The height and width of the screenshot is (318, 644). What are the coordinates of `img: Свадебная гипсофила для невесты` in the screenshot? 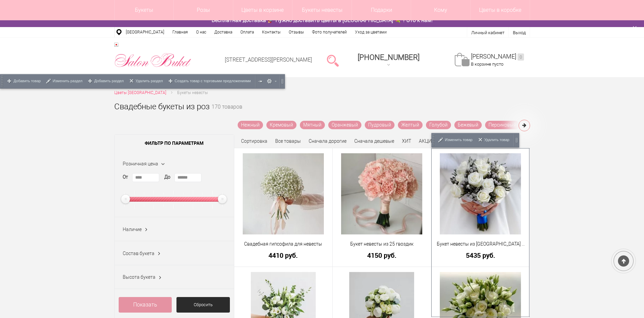 It's located at (283, 194).